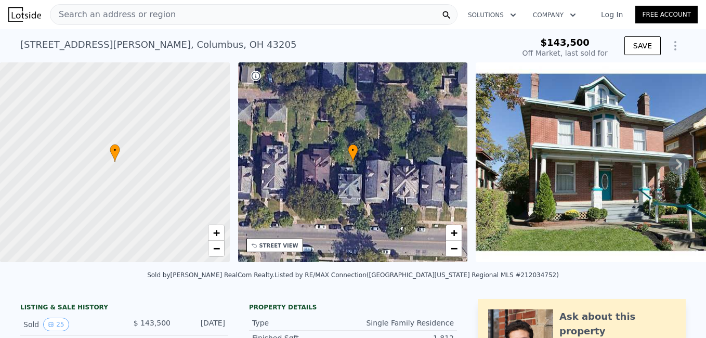 The width and height of the screenshot is (706, 338). What do you see at coordinates (675, 46) in the screenshot?
I see `button: Show Options` at bounding box center [675, 46].